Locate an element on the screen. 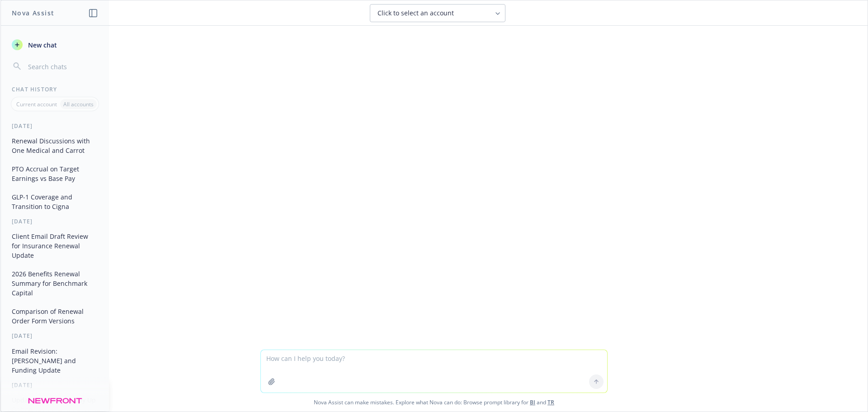 The width and height of the screenshot is (868, 412). p: All accounts is located at coordinates (78, 104).